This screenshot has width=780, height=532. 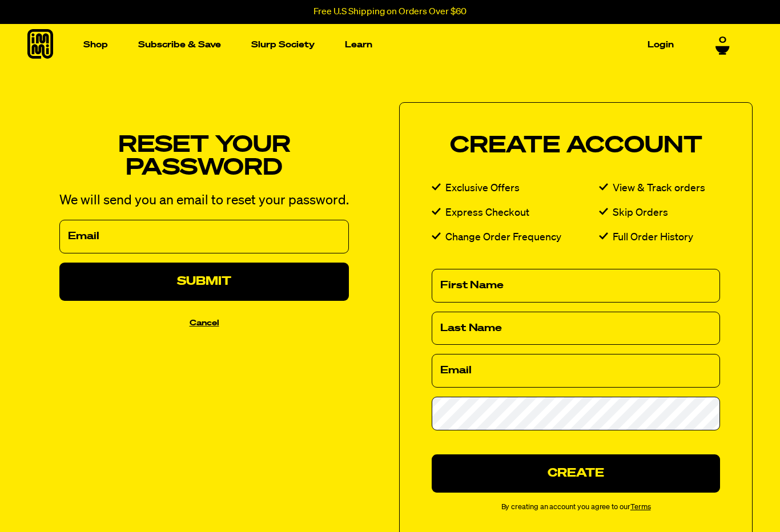 What do you see at coordinates (96, 45) in the screenshot?
I see `a: Shop` at bounding box center [96, 45].